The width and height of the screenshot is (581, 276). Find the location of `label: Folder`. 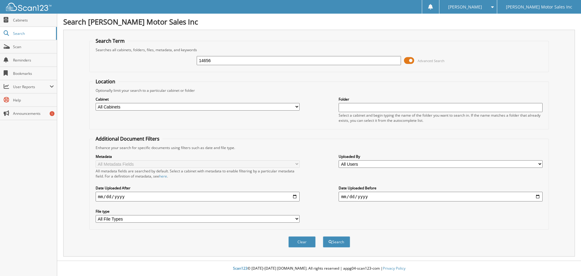

label: Folder is located at coordinates (441, 99).